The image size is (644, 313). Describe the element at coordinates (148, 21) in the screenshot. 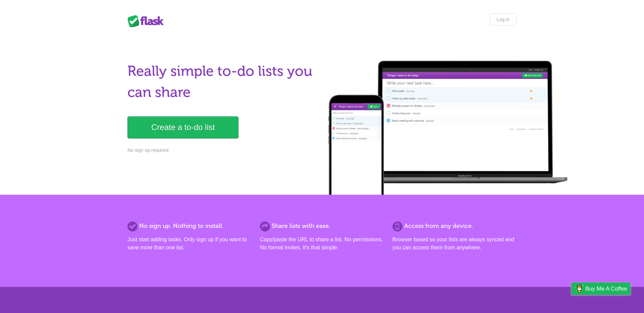

I see `div: Flask Lists` at that location.